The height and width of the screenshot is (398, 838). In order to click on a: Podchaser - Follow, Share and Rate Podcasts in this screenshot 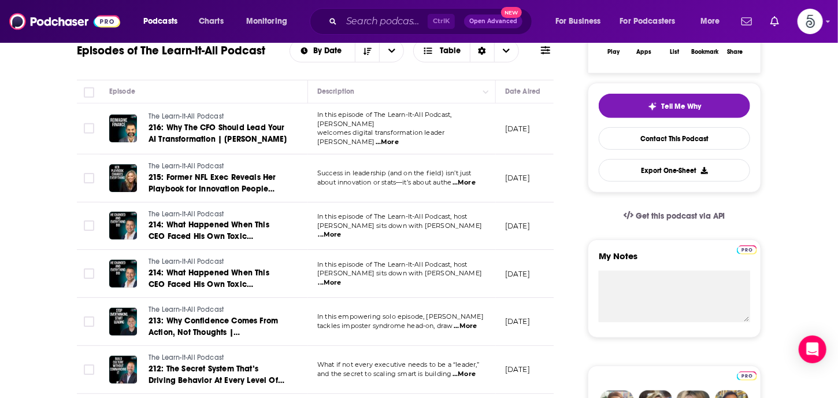, I will do `click(65, 21)`.